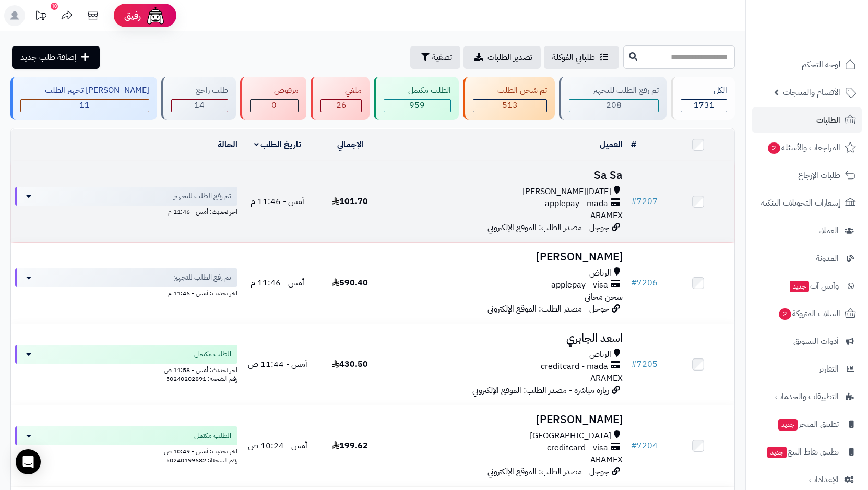  Describe the element at coordinates (824, 479) in the screenshot. I see `span: الإعدادات` at that location.